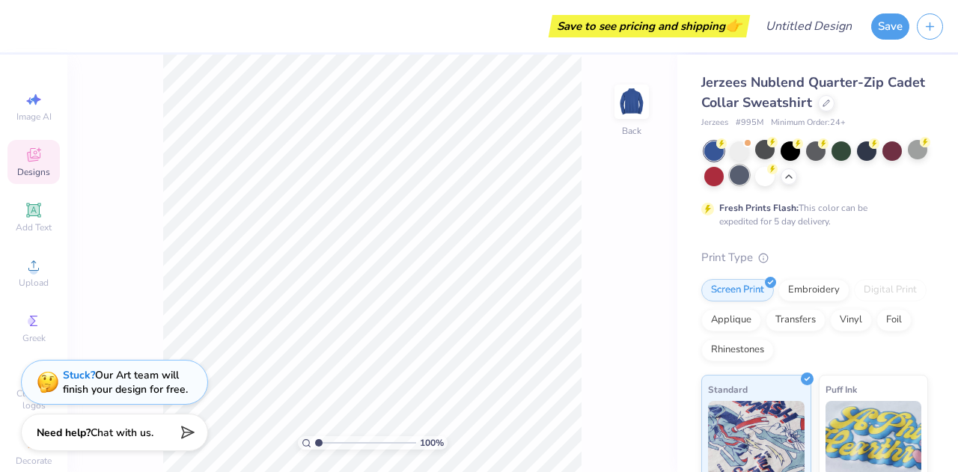  I want to click on div: Rhinestones, so click(737, 350).